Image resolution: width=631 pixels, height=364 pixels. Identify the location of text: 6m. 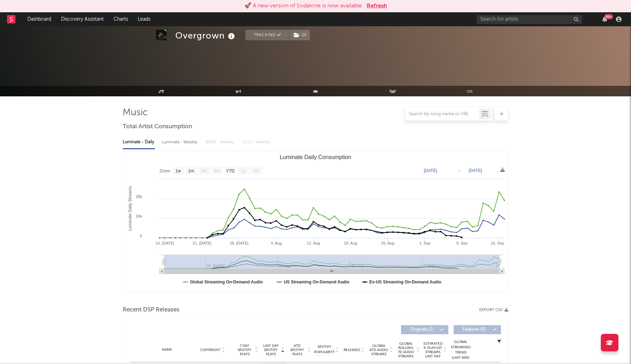
(217, 171).